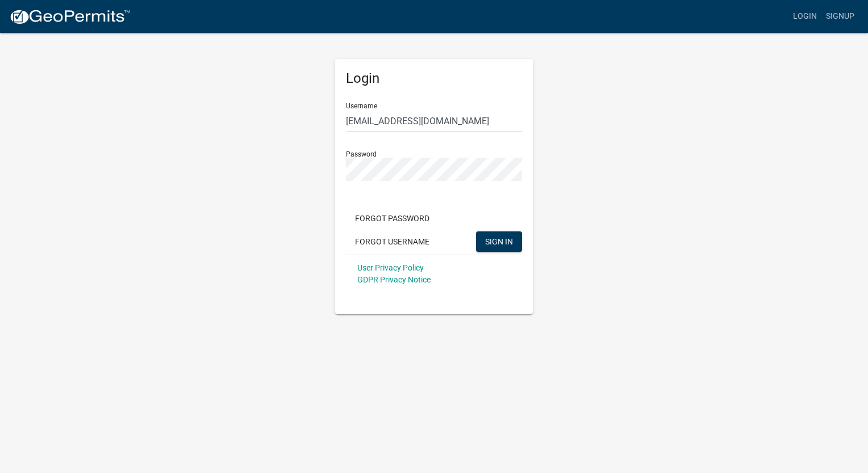 The image size is (868, 473). What do you see at coordinates (434, 78) in the screenshot?
I see `h5: Login` at bounding box center [434, 78].